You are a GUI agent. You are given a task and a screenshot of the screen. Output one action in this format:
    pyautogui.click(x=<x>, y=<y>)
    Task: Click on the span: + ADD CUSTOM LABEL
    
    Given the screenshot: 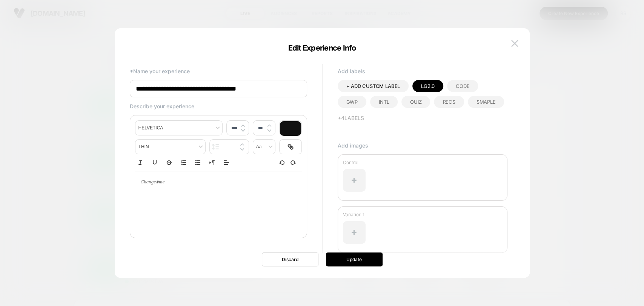 What is the action you would take?
    pyautogui.click(x=373, y=86)
    